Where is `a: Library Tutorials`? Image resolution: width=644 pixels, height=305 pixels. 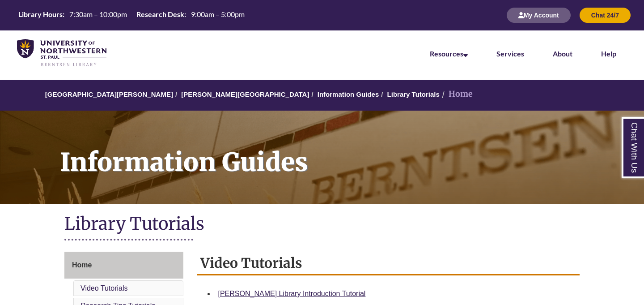
a: Library Tutorials is located at coordinates (413, 94).